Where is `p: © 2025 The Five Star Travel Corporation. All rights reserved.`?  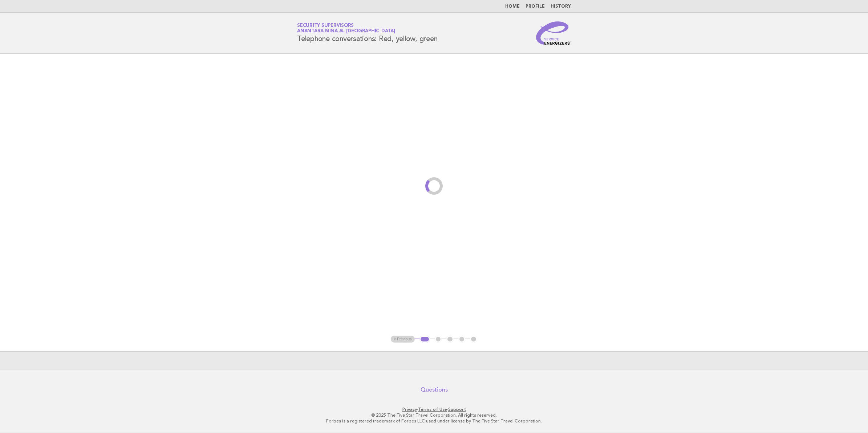 p: © 2025 The Five Star Travel Corporation. All rights reserved. is located at coordinates (434, 416).